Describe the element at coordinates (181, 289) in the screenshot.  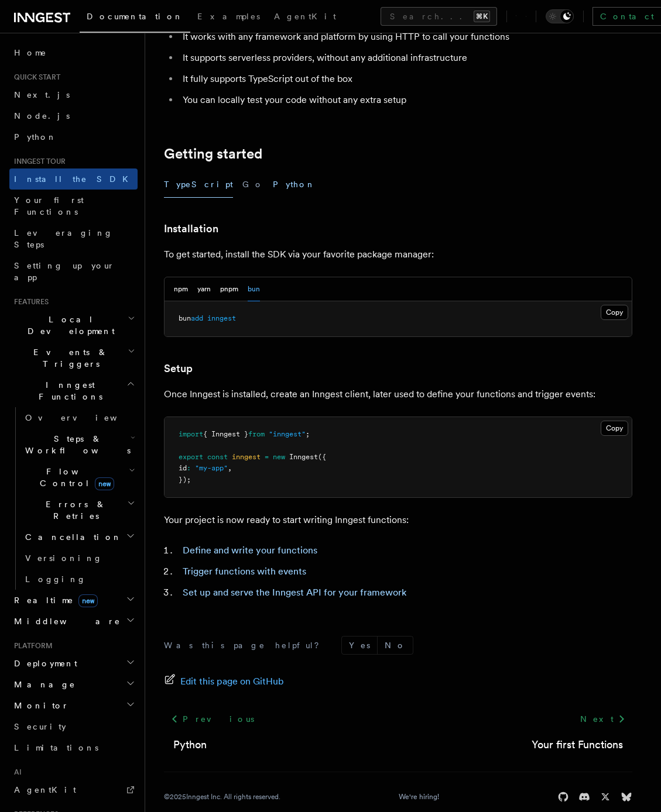
I see `button: npm` at that location.